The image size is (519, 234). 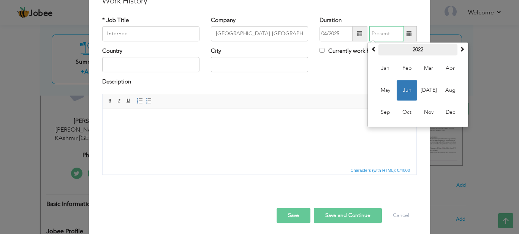 I want to click on div: Statistics, so click(x=381, y=171).